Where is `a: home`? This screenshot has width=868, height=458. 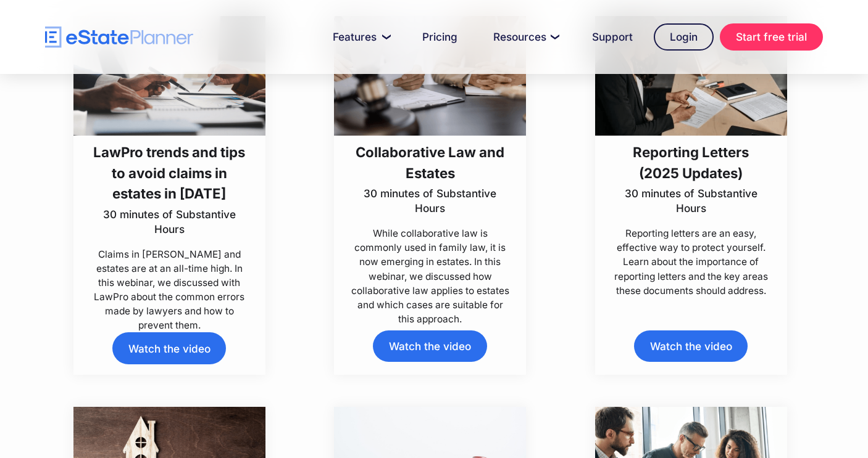
a: home is located at coordinates (119, 37).